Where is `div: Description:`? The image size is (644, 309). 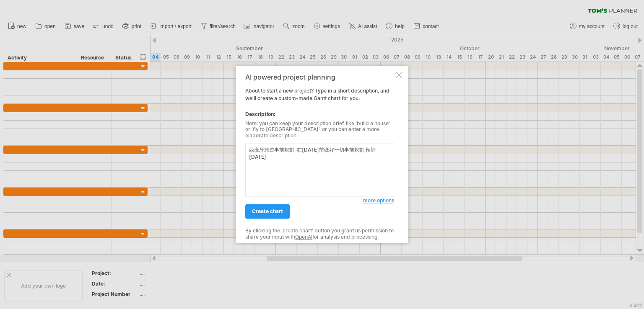 div: Description: is located at coordinates (320, 114).